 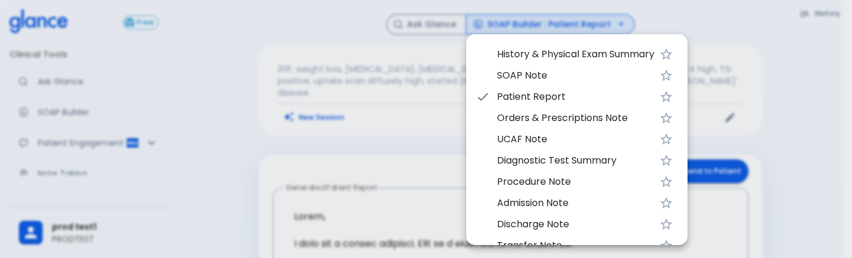 What do you see at coordinates (575, 76) in the screenshot?
I see `span: SOAP Note` at bounding box center [575, 76].